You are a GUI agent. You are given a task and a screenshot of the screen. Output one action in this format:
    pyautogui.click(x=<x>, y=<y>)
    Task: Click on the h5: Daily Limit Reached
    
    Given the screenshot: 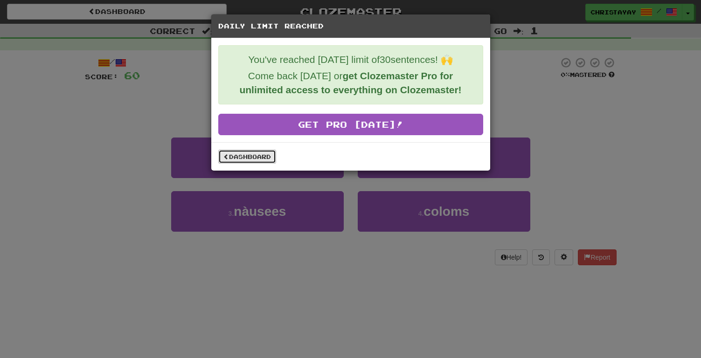 What is the action you would take?
    pyautogui.click(x=351, y=26)
    